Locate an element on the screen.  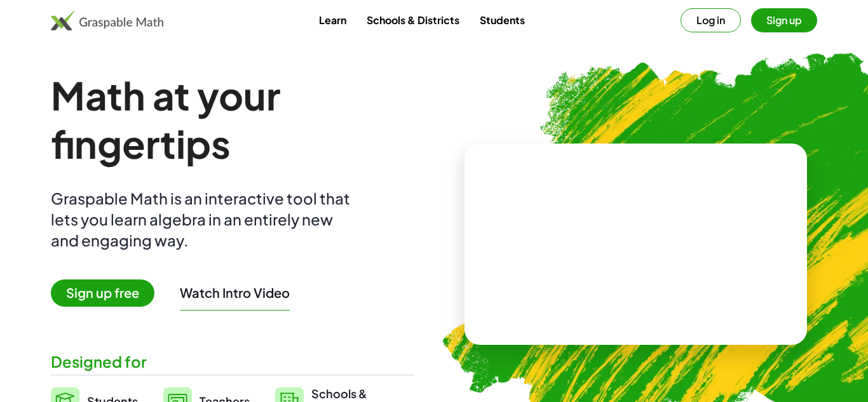
a: Students is located at coordinates (502, 20).